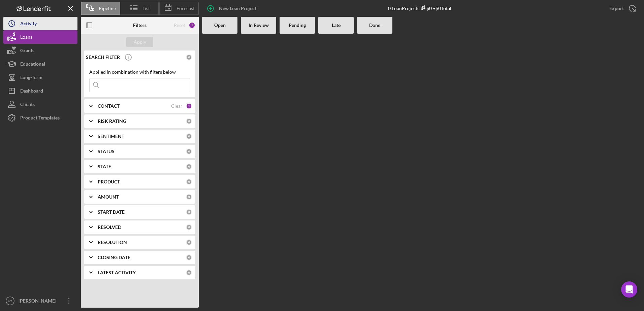 This screenshot has width=644, height=311. What do you see at coordinates (140, 42) in the screenshot?
I see `div: Apply` at bounding box center [140, 42].